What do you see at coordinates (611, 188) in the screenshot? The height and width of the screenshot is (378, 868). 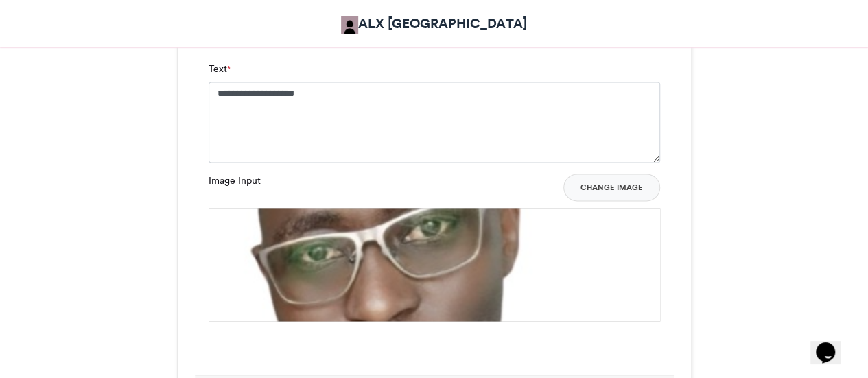 I see `button: Change Image` at bounding box center [611, 188].